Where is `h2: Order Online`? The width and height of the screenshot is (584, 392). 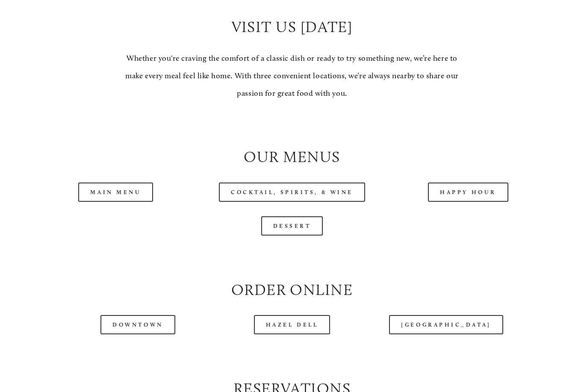 h2: Order Online is located at coordinates (292, 290).